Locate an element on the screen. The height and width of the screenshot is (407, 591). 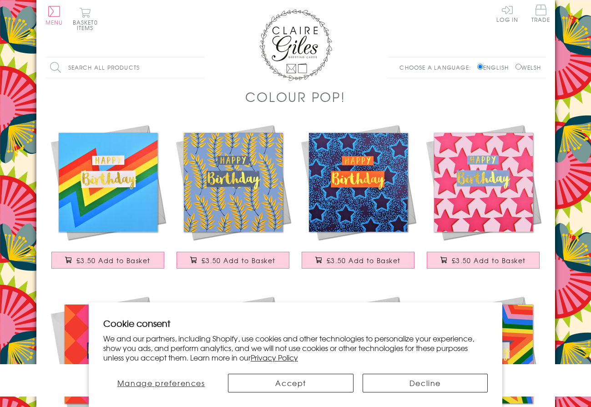
button: Manage preferences is located at coordinates (161, 383).